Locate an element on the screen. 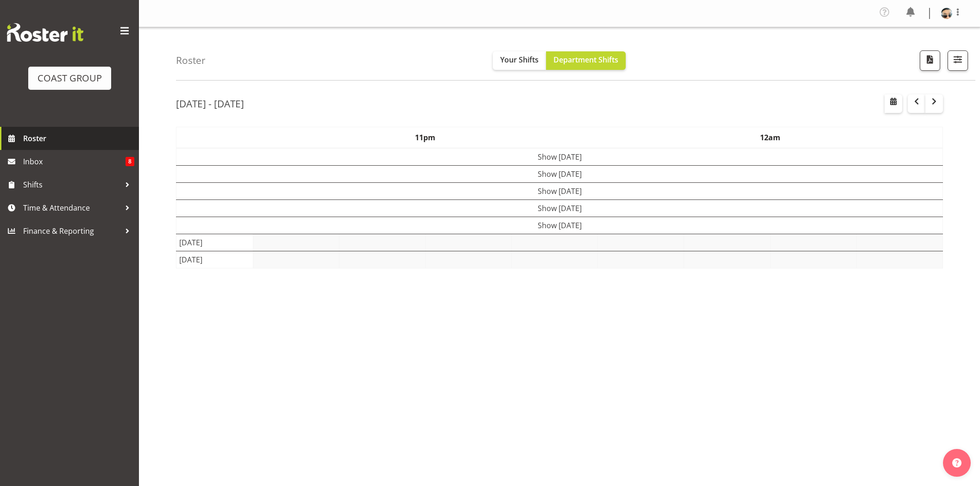 The image size is (980, 486). span: 8 is located at coordinates (130, 162).